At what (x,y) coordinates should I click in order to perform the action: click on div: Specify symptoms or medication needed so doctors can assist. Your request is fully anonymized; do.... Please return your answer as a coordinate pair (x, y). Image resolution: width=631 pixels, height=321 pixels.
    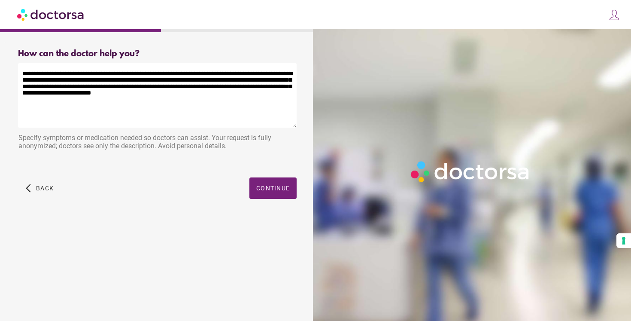
    Looking at the image, I should click on (157, 143).